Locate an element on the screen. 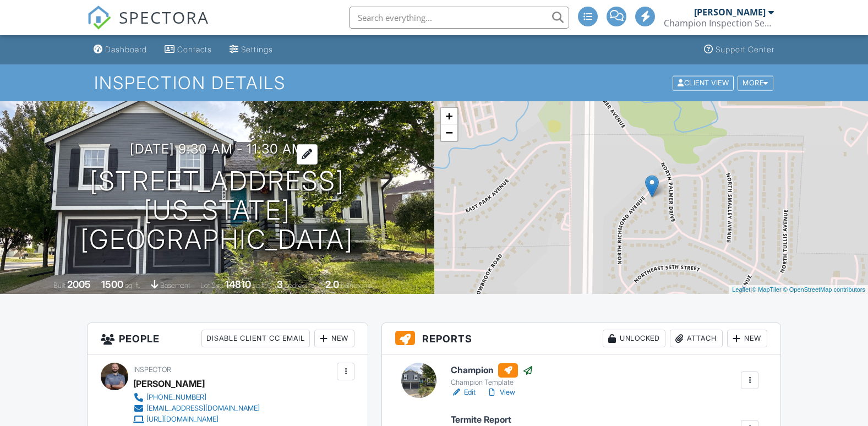  a: Contacts is located at coordinates (188, 50).